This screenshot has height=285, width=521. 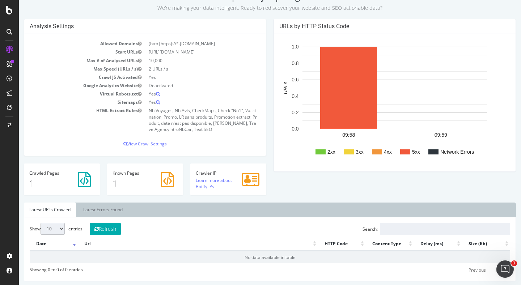 What do you see at coordinates (34, 229) in the screenshot?
I see `select: Showentries` at bounding box center [34, 229].